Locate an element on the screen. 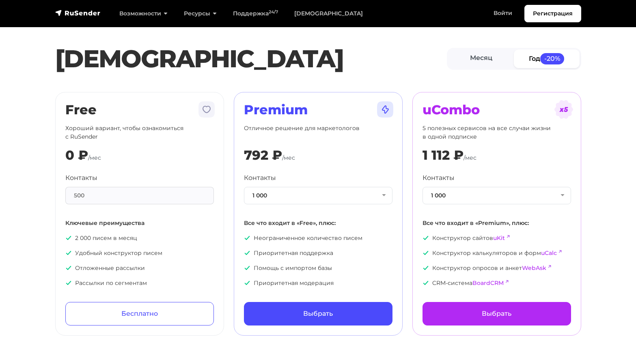 Image resolution: width=636 pixels, height=364 pixels. p: Все что входит в «Free», плюс: is located at coordinates (318, 223).